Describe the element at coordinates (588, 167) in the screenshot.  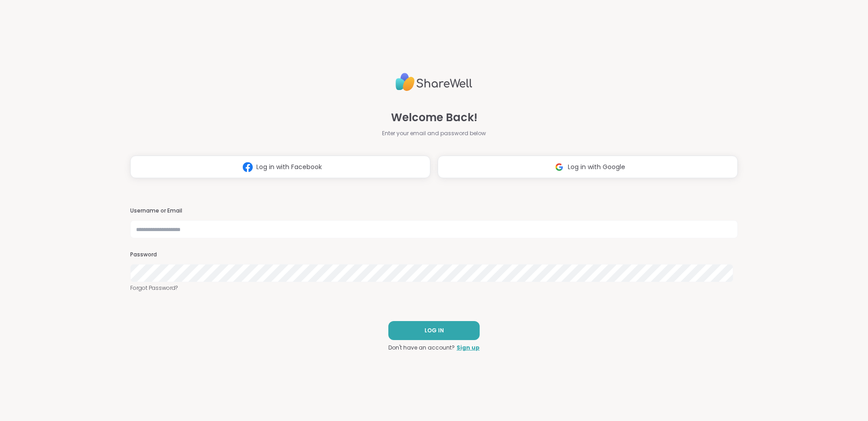
I see `button: Log in with Google` at that location.